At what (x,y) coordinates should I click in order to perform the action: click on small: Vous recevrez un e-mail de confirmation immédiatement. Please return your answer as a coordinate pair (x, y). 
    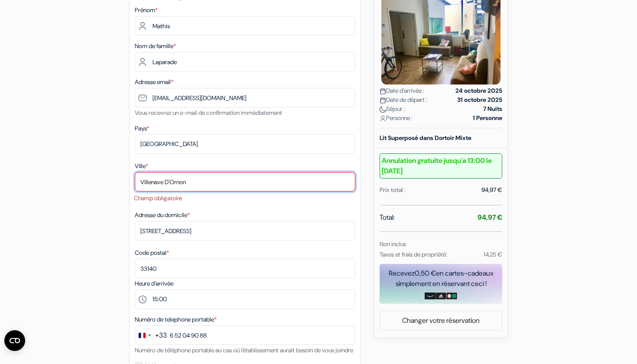
    Looking at the image, I should click on (208, 113).